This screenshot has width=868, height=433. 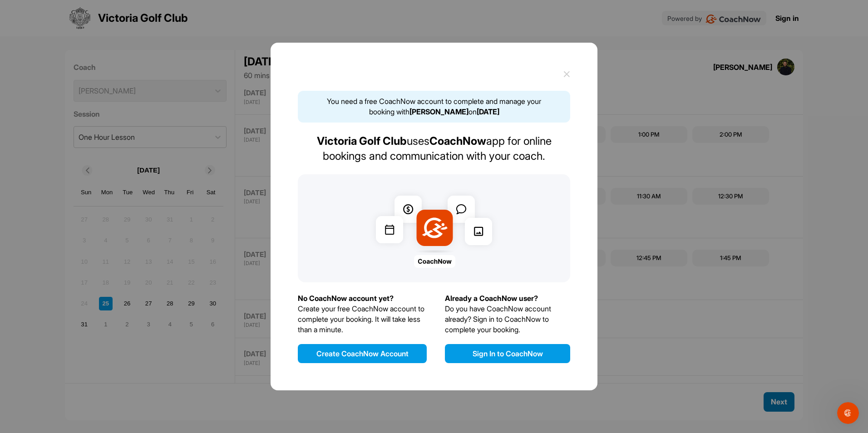 I want to click on img: coach now ads, so click(x=434, y=228).